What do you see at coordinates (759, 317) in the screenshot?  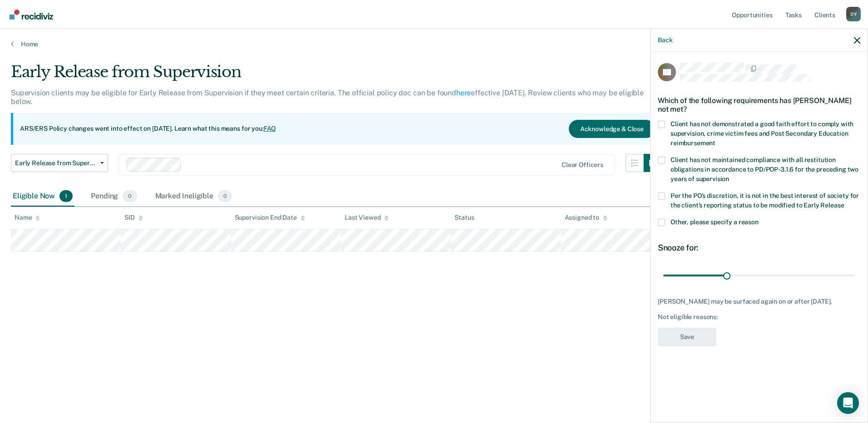 I see `div: Not eligible reasons:` at bounding box center [759, 317].